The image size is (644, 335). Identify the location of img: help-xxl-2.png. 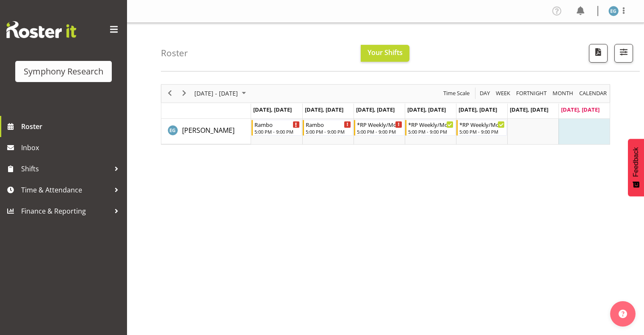
(623, 314).